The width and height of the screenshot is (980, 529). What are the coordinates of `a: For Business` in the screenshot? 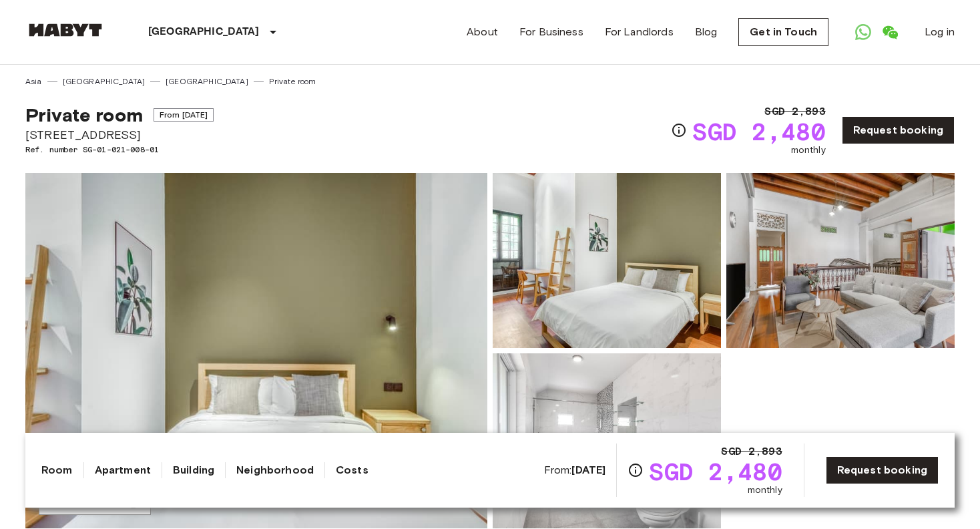 It's located at (551, 32).